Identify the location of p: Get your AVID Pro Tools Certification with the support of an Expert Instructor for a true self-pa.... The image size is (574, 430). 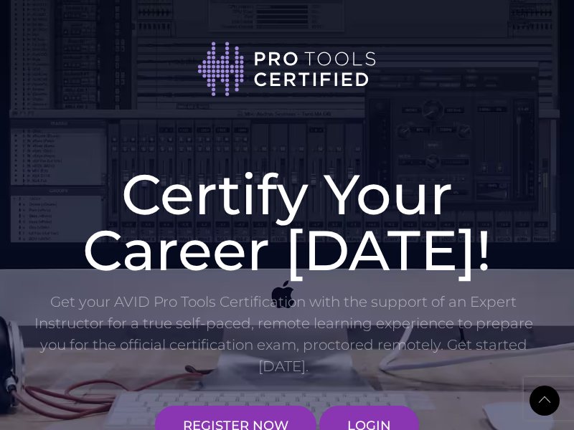
(283, 334).